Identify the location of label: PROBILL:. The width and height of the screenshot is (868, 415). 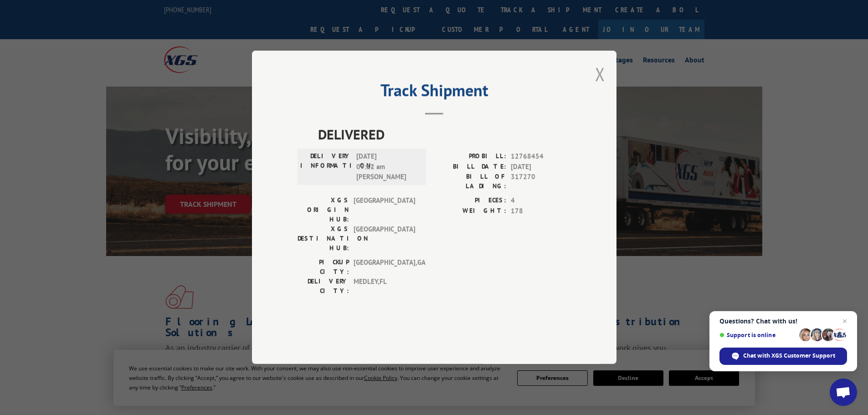
(470, 157).